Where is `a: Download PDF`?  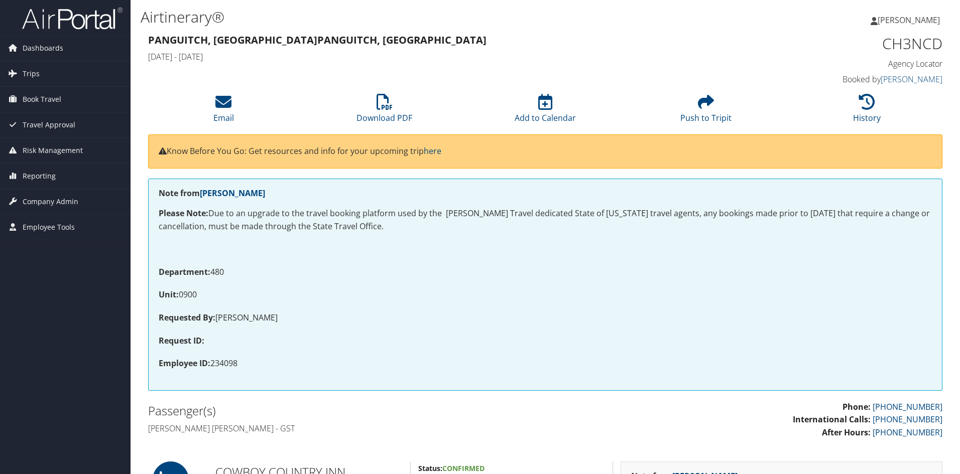
a: Download PDF is located at coordinates (384, 111).